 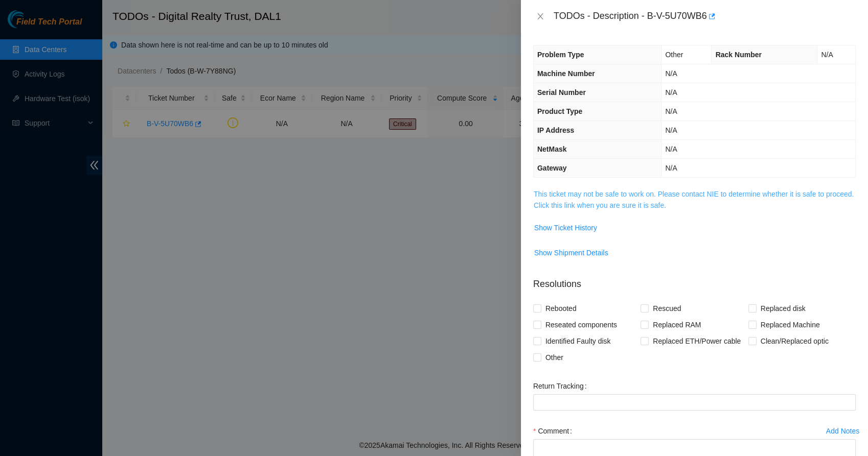 What do you see at coordinates (783, 309) in the screenshot?
I see `span: Replaced disk` at bounding box center [783, 309].